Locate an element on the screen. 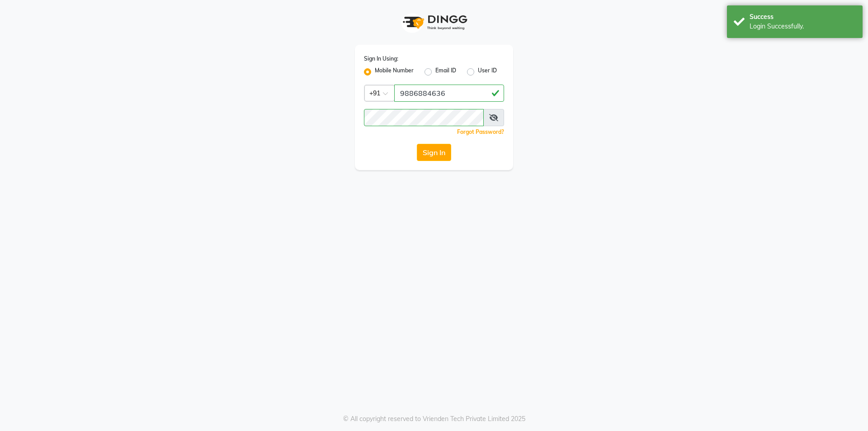 This screenshot has width=868, height=431. label: Sign In Using: is located at coordinates (381, 59).